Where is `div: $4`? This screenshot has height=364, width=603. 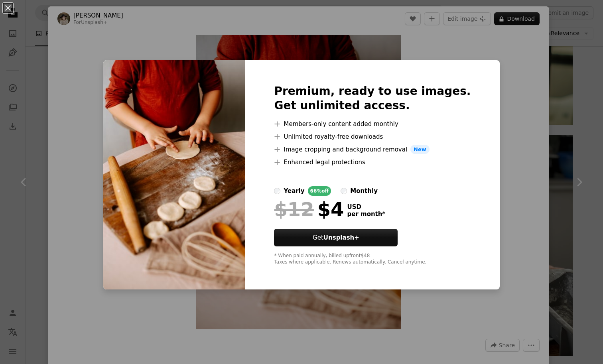 div: $4 is located at coordinates (309, 209).